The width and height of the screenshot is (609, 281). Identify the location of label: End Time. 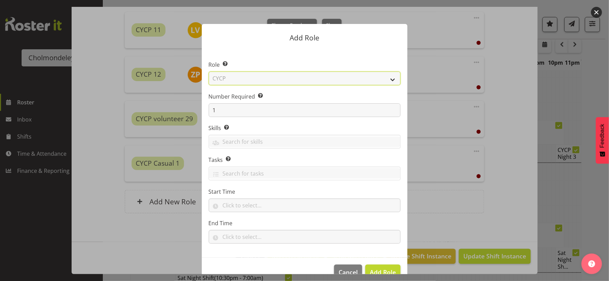
(305, 223).